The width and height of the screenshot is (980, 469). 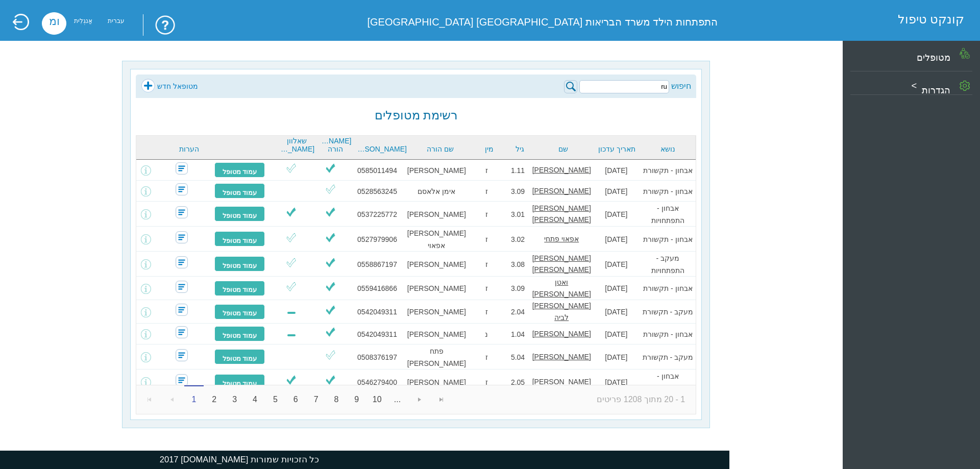 What do you see at coordinates (377, 382) in the screenshot?
I see `font: 0546279400` at bounding box center [377, 382].